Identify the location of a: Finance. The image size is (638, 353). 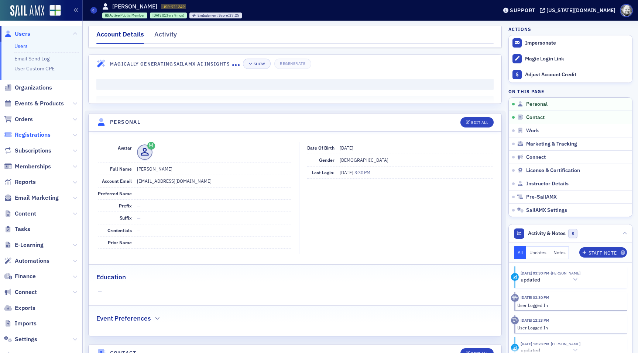
(20, 277).